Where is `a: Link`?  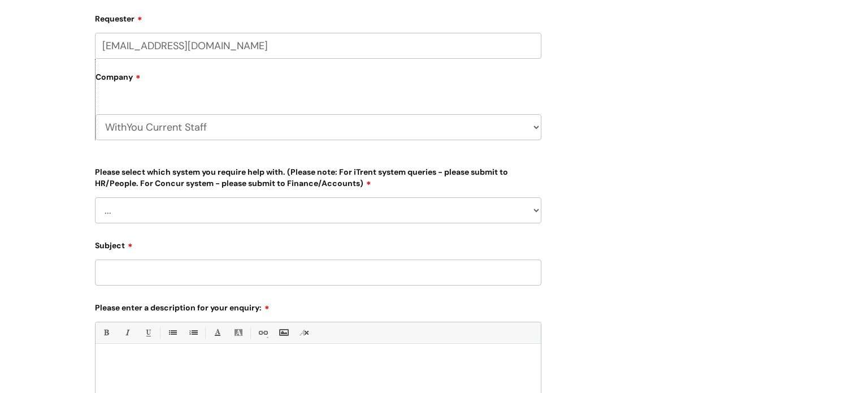 a: Link is located at coordinates (262, 332).